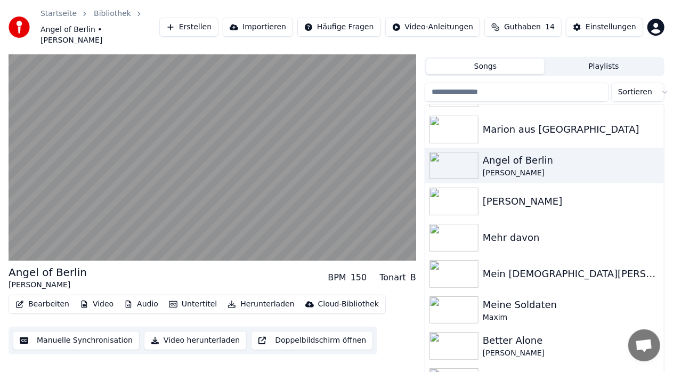 The height and width of the screenshot is (372, 673). What do you see at coordinates (433, 27) in the screenshot?
I see `button: Video-Anleitungen` at bounding box center [433, 27].